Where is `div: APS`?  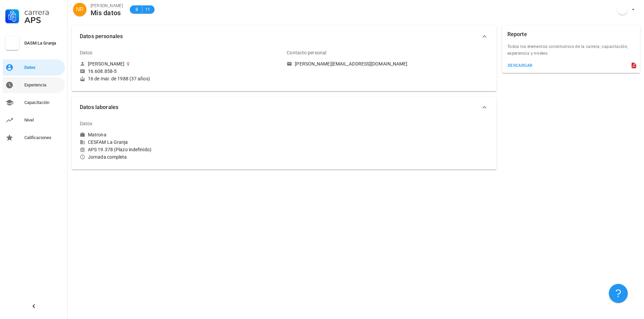
div: APS is located at coordinates (44, 20).